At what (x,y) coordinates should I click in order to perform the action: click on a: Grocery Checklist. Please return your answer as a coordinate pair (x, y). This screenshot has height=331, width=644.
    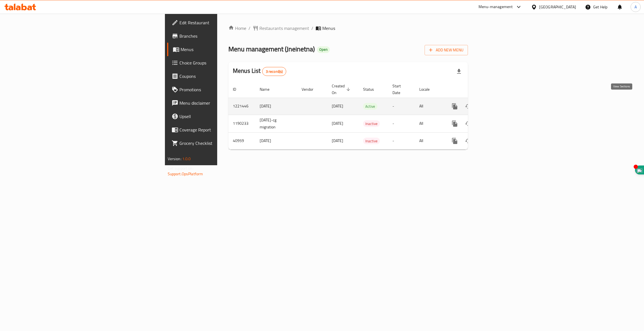
    Looking at the image, I should click on (220, 143).